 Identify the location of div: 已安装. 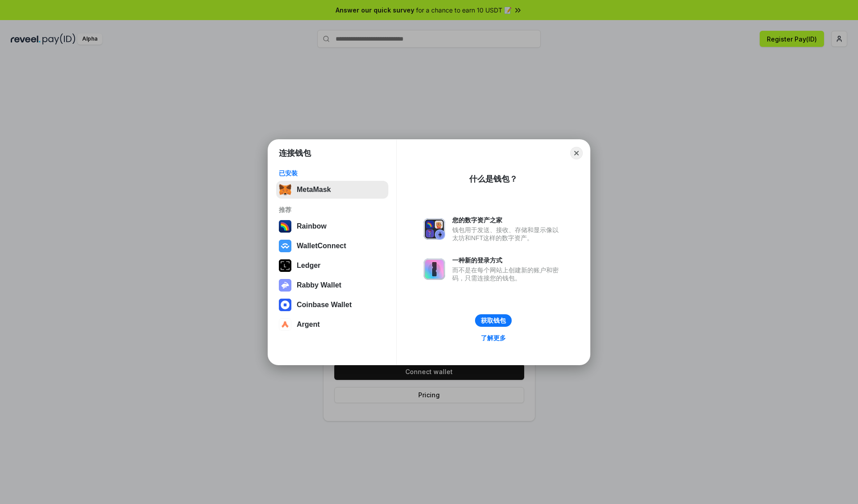
(332, 173).